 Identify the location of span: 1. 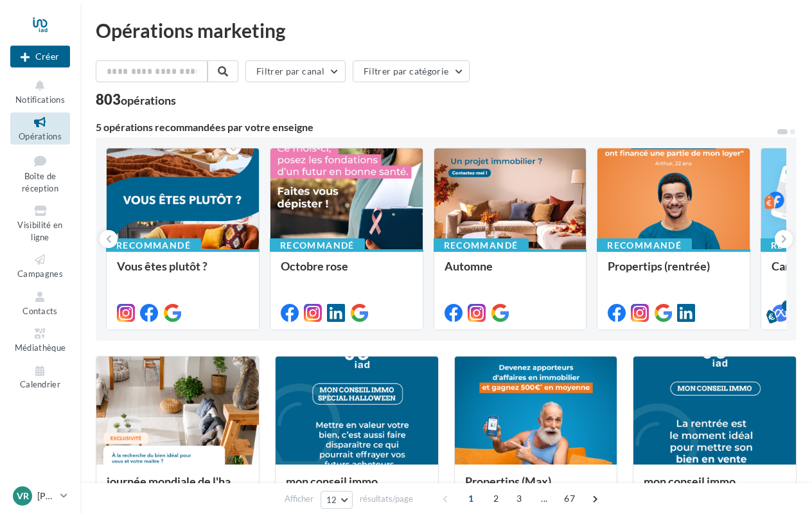
(471, 499).